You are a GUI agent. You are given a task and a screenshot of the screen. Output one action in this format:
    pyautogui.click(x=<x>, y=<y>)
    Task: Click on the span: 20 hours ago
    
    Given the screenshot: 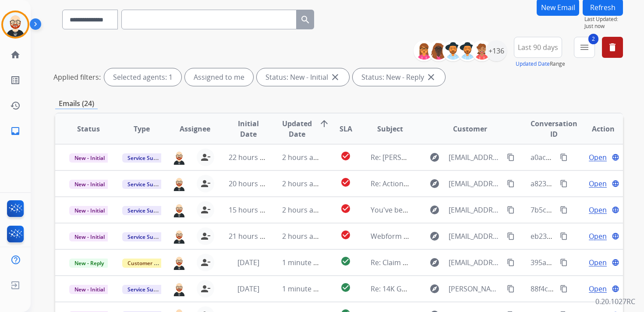 What is the action you would take?
    pyautogui.click(x=250, y=183)
    